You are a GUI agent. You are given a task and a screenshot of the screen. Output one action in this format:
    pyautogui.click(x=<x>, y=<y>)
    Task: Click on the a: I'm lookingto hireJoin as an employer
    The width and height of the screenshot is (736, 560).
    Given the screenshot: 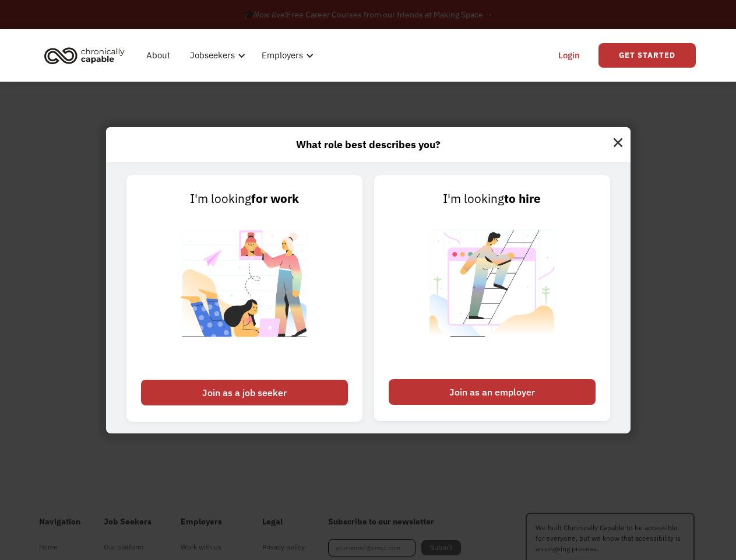 What is the action you would take?
    pyautogui.click(x=492, y=298)
    